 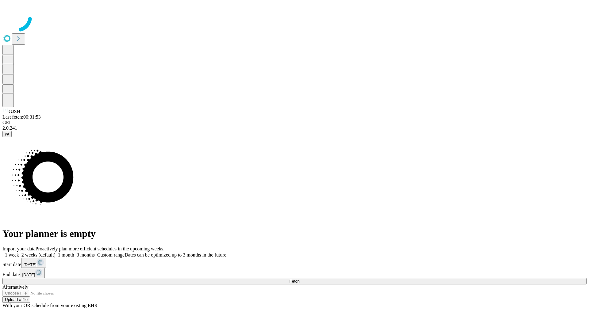 What do you see at coordinates (14, 111) in the screenshot?
I see `span: GJSH` at bounding box center [14, 111].